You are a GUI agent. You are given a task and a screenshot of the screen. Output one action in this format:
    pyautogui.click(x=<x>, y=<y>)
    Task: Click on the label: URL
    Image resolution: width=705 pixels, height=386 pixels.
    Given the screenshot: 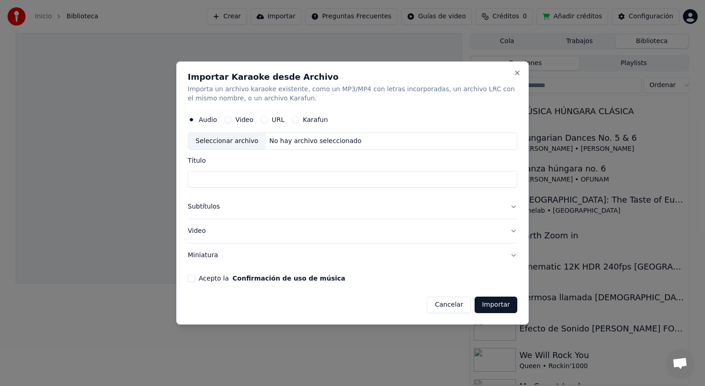 What is the action you would take?
    pyautogui.click(x=278, y=120)
    